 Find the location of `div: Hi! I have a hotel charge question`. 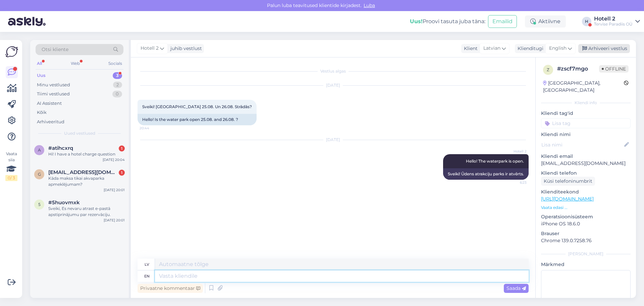

div: Hi! I have a hotel charge question is located at coordinates (86, 154).